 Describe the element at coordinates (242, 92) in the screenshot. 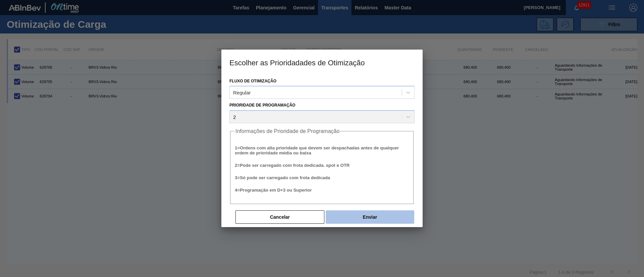

I see `div: Regular` at that location.